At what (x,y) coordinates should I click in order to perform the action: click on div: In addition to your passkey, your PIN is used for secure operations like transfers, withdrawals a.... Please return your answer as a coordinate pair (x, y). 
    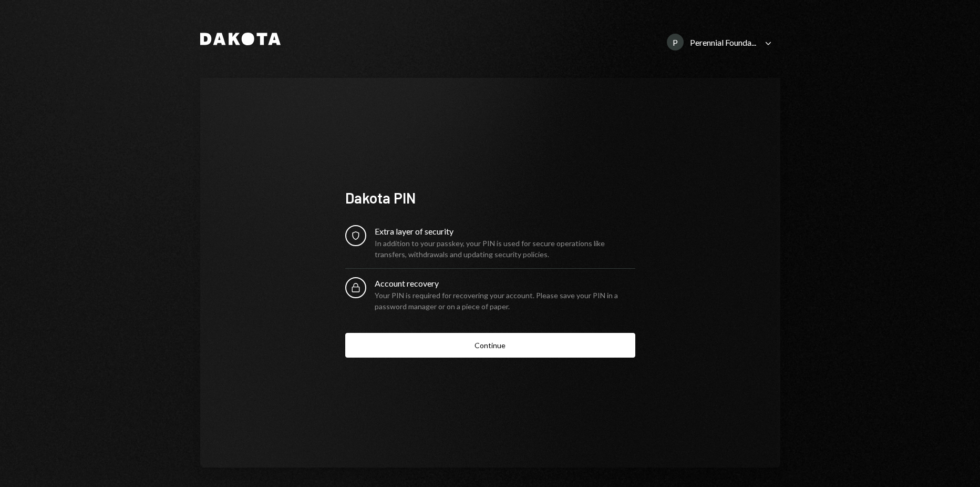
    Looking at the image, I should click on (505, 249).